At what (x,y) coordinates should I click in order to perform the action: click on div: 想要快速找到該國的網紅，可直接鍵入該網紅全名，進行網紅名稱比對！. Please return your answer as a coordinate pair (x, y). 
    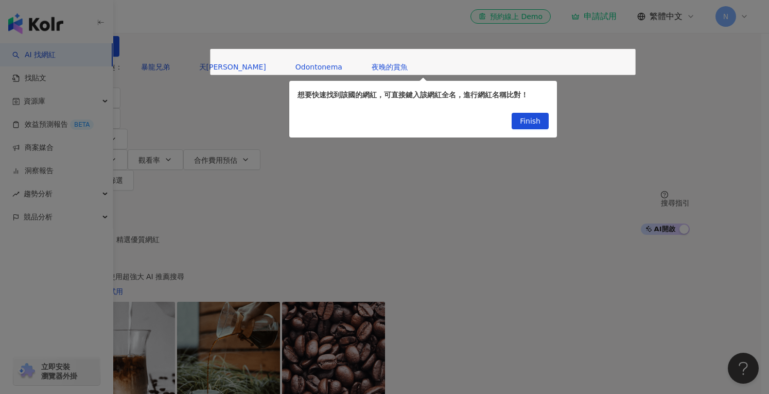
    Looking at the image, I should click on (418, 95).